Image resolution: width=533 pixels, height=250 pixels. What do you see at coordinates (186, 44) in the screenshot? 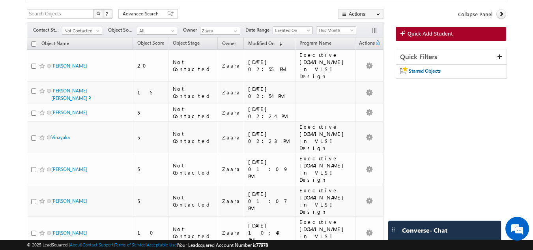
I see `a: Object Stage` at bounding box center [186, 44].